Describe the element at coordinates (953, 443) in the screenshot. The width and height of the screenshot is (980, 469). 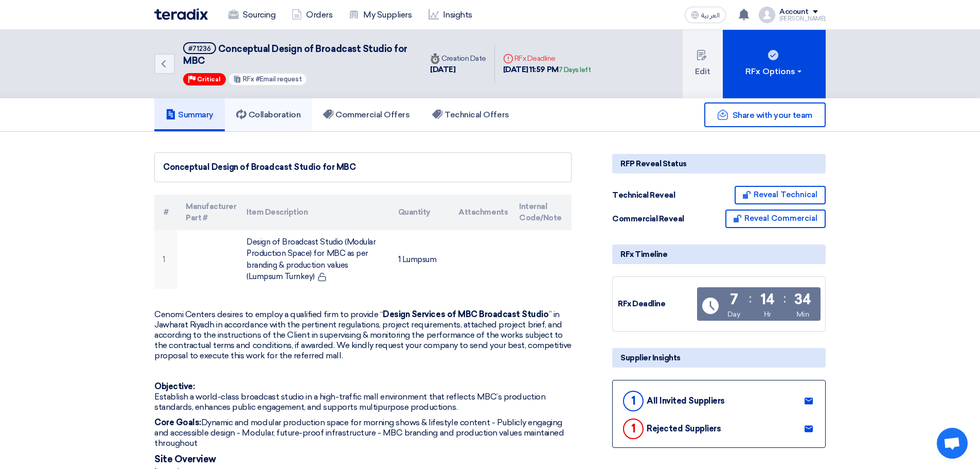
I see `a: Open chat` at that location.